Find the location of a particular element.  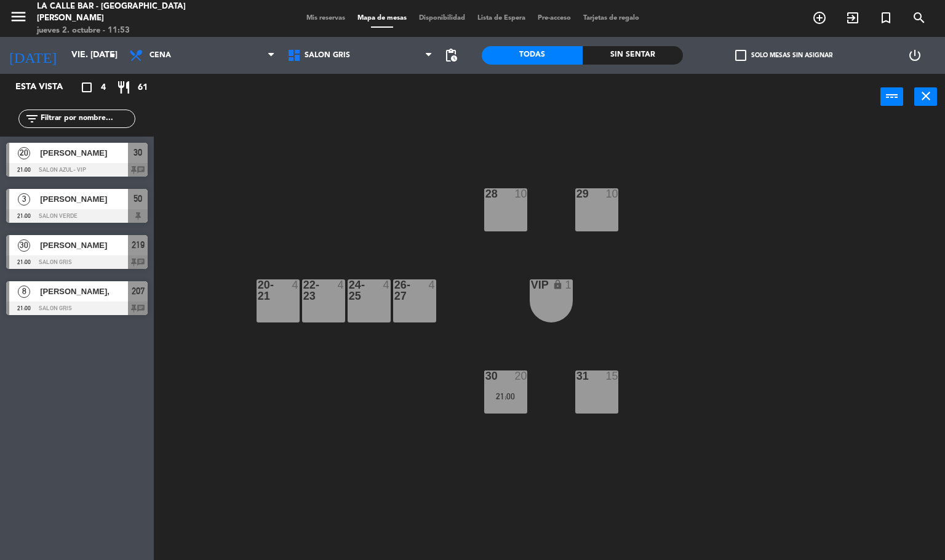

div: 20 is located at coordinates (521, 376).